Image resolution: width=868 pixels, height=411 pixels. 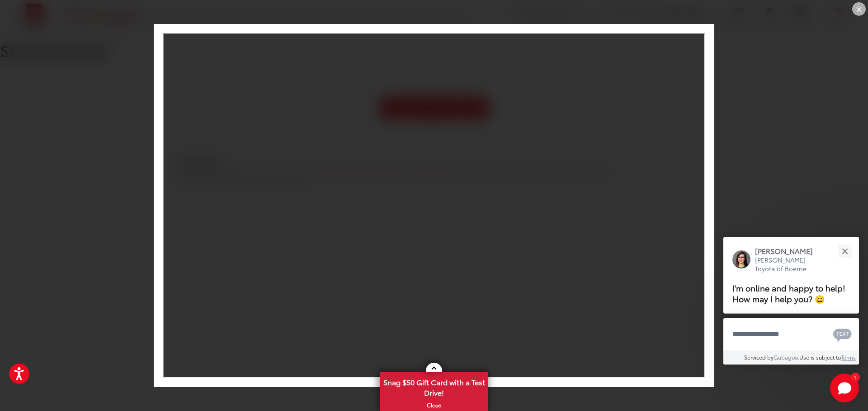 What do you see at coordinates (848, 357) in the screenshot?
I see `a: Terms` at bounding box center [848, 357].